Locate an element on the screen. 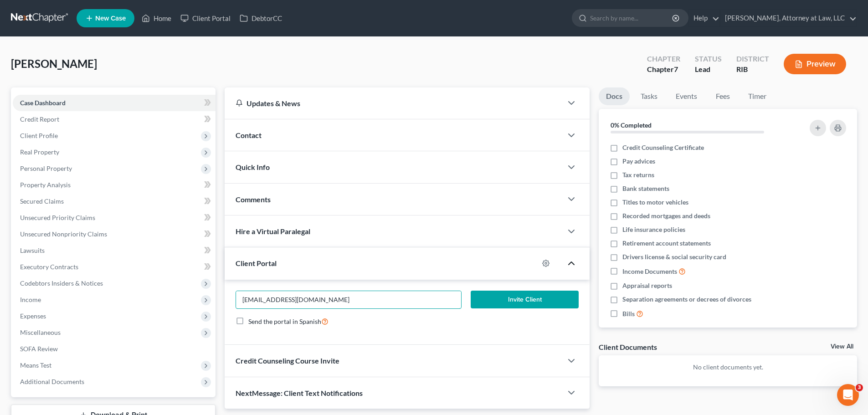 The width and height of the screenshot is (868, 415). div: Status is located at coordinates (708, 59).